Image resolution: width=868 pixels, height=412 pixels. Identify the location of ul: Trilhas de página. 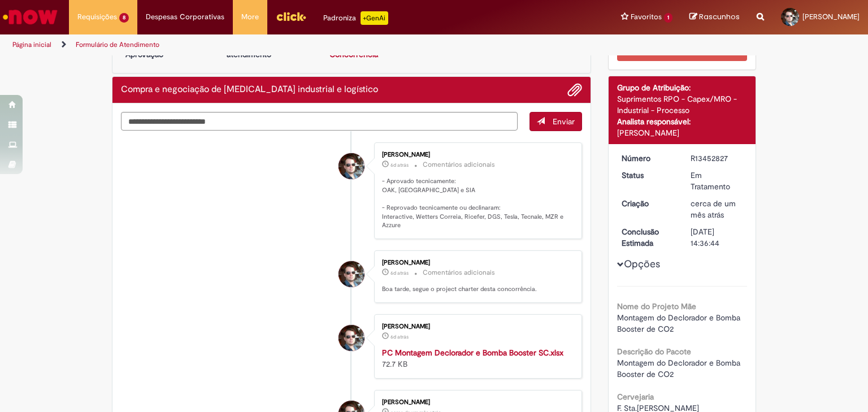
(289, 45).